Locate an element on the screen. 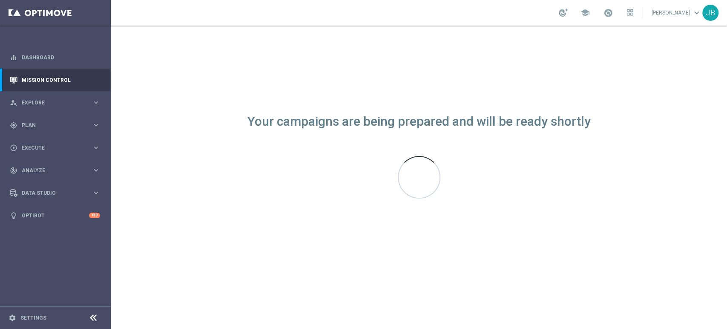  div: Analyze is located at coordinates (51, 170).